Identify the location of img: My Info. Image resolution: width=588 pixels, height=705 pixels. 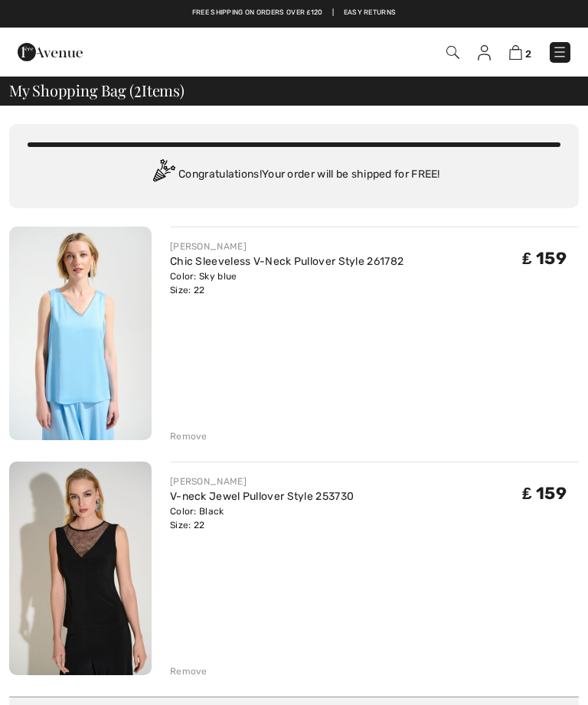
(484, 53).